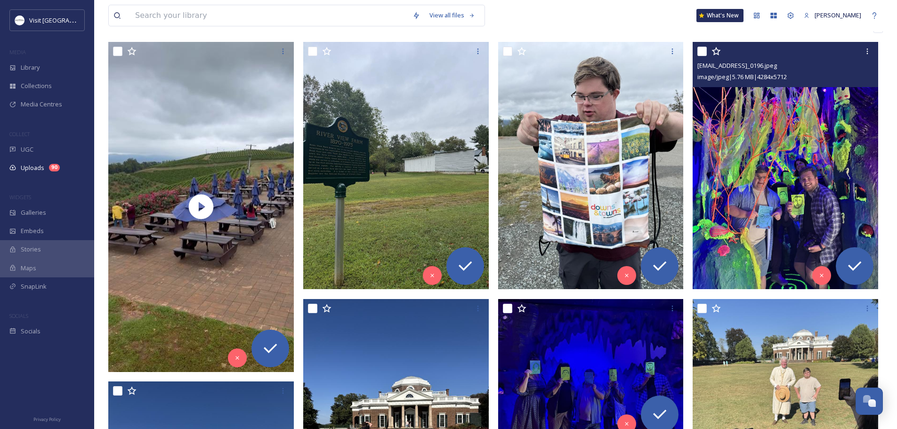  Describe the element at coordinates (17, 52) in the screenshot. I see `span: MEDIA` at that location.